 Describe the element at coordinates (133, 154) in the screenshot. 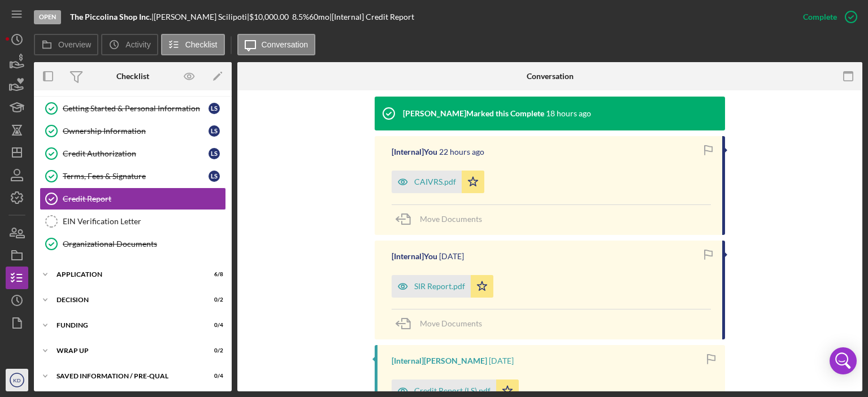

I see `a: Credit AuthorizationLS` at that location.